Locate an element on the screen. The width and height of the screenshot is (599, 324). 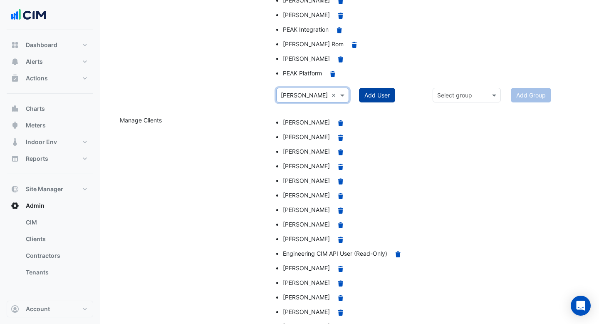
span: Meters is located at coordinates (36, 125).